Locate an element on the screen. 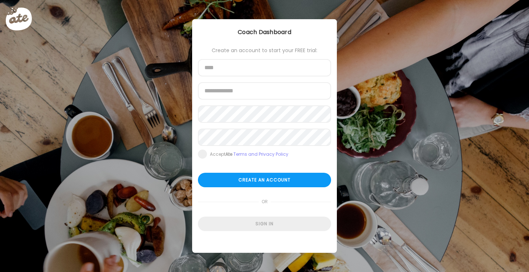 The width and height of the screenshot is (529, 272). b: Ate is located at coordinates (229, 154).